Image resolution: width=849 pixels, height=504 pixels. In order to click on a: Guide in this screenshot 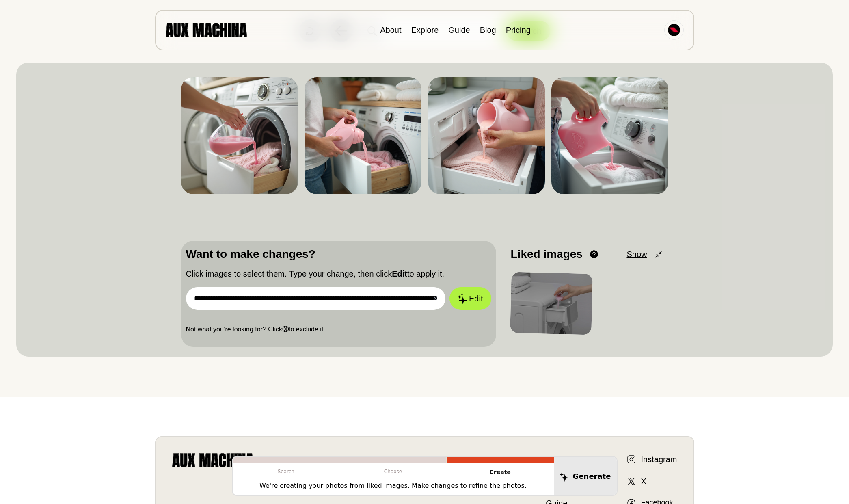, I will do `click(459, 30)`.